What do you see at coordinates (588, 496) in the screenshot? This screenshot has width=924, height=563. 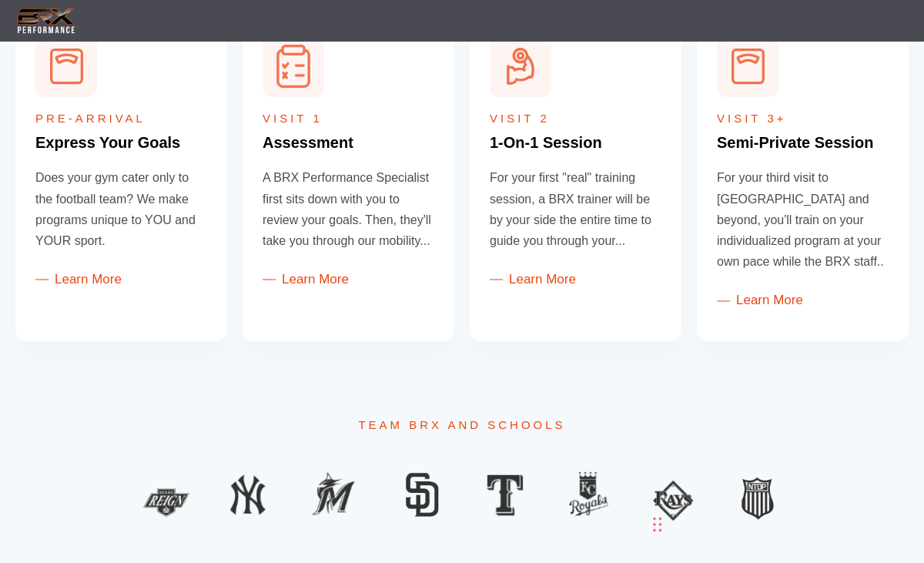 I see `img: Layer 6-min` at bounding box center [588, 496].